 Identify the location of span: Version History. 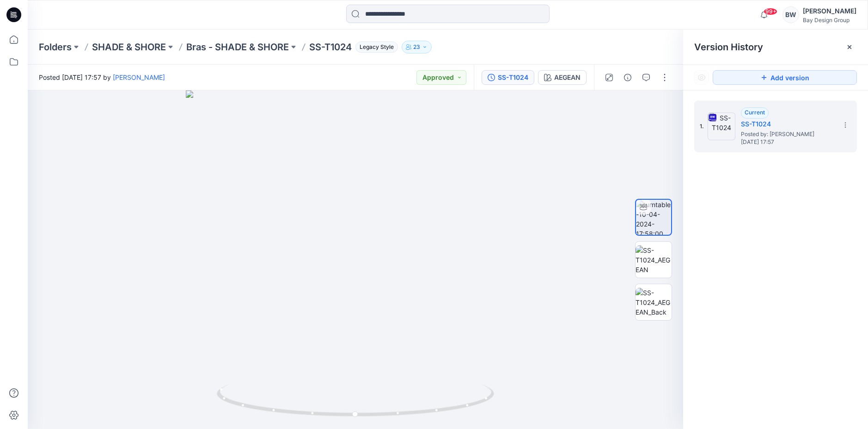
(729, 47).